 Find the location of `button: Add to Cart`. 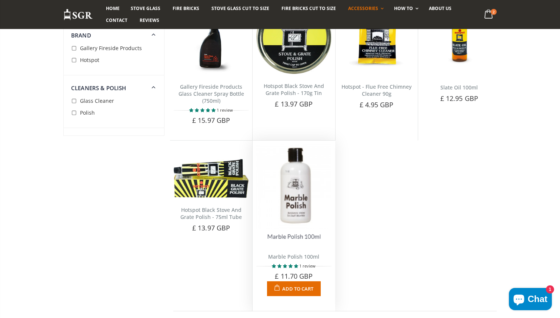

button: Add to Cart is located at coordinates (294, 288).